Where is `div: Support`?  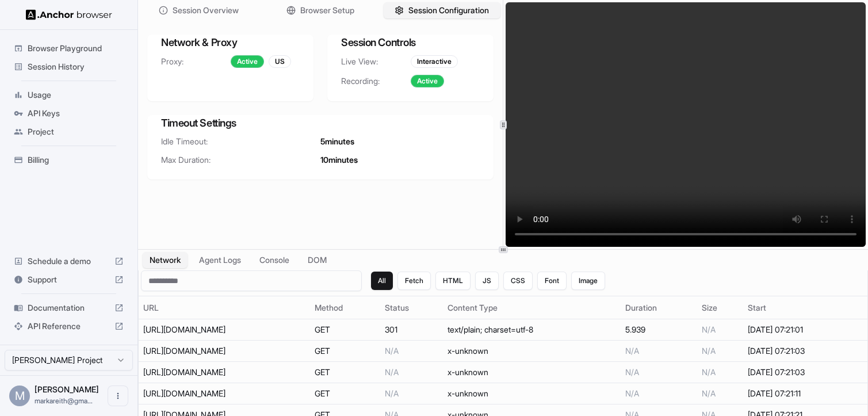 div: Support is located at coordinates (69, 280).